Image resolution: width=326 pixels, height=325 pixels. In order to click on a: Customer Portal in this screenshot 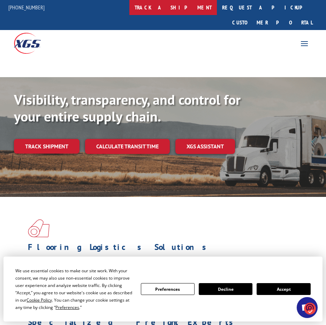, I will do `click(273, 22)`.